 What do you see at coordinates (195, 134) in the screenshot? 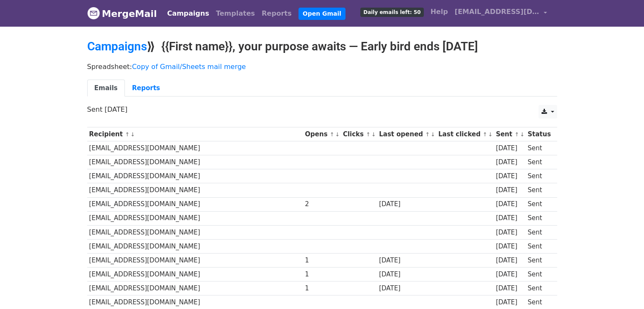
I see `th: Recipient` at bounding box center [195, 134].